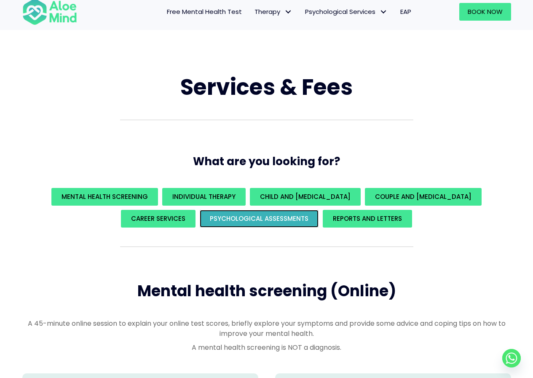  What do you see at coordinates (367, 218) in the screenshot?
I see `span: REPORTS AND LETTERS` at bounding box center [367, 218].